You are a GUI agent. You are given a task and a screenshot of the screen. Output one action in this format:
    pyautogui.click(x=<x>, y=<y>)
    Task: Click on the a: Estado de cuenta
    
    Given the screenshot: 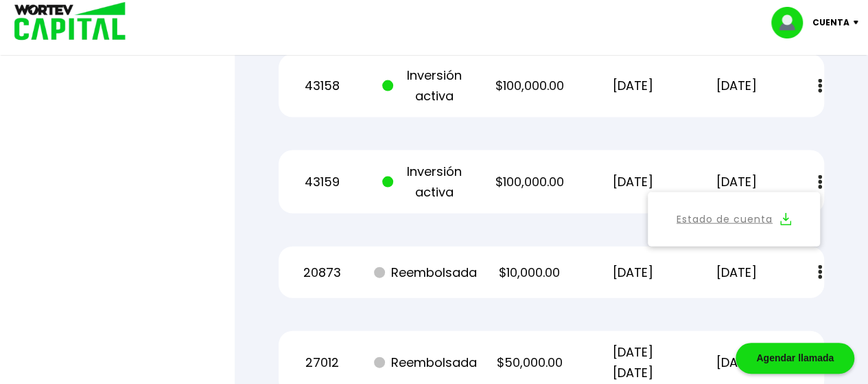 What is the action you would take?
    pyautogui.click(x=724, y=219)
    